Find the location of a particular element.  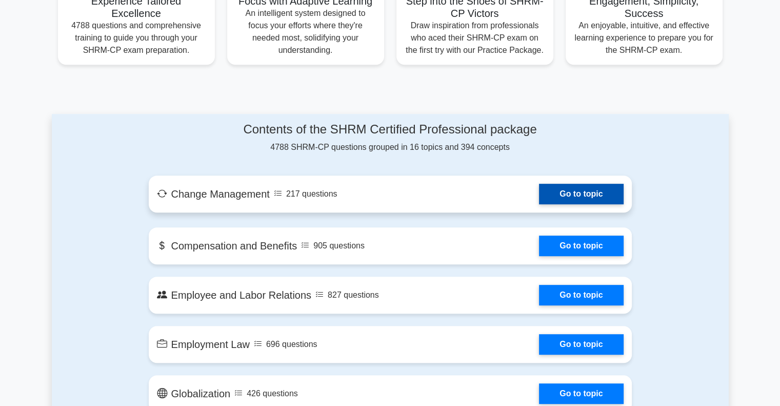

h4: Contents of the SHRM Certified Professional package is located at coordinates (390, 129).